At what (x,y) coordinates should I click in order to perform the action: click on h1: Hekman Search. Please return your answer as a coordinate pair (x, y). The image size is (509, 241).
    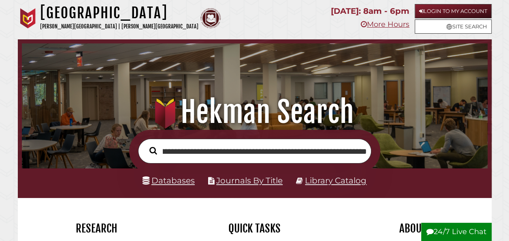
    Looking at the image, I should click on (254, 112).